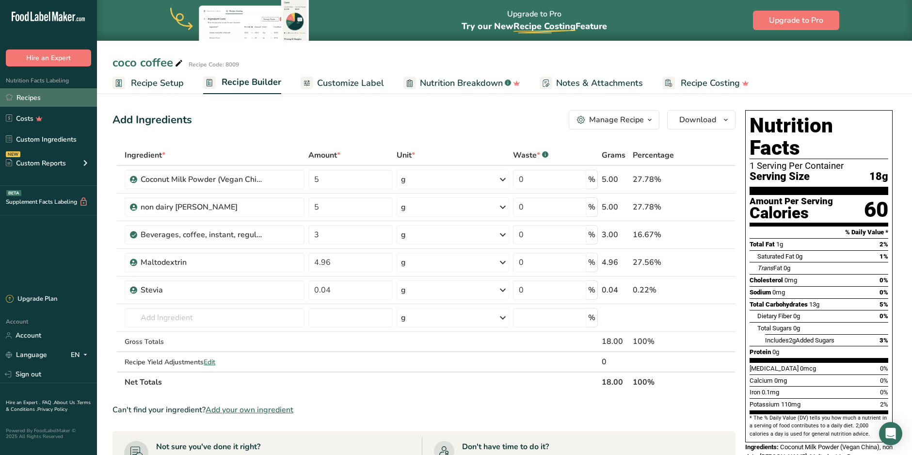 This screenshot has height=455, width=912. What do you see at coordinates (779, 304) in the screenshot?
I see `span: Total Carbohydrates` at bounding box center [779, 304].